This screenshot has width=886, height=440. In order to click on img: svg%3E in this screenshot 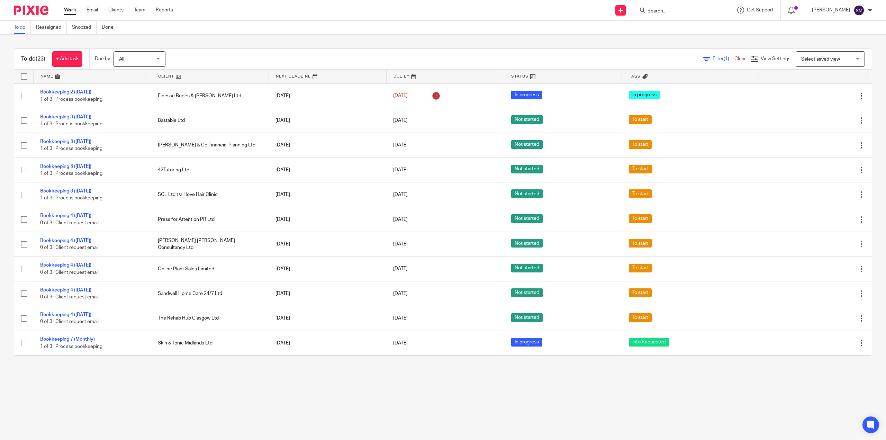, I will do `click(859, 10)`.